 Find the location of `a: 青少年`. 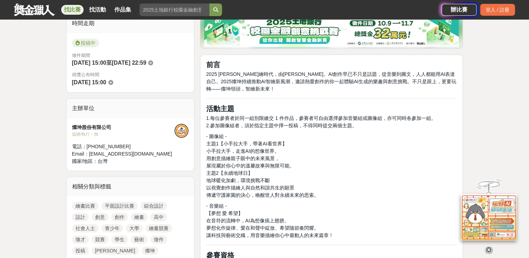

a: 青少年 is located at coordinates (112, 228).